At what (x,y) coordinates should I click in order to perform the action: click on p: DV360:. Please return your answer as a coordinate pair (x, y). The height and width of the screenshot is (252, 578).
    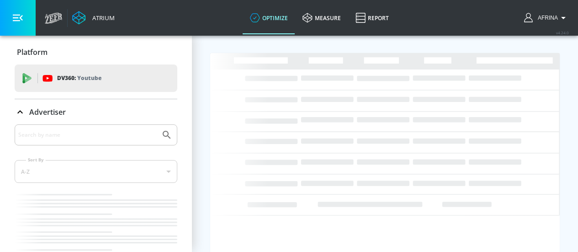
    Looking at the image, I should click on (79, 78).